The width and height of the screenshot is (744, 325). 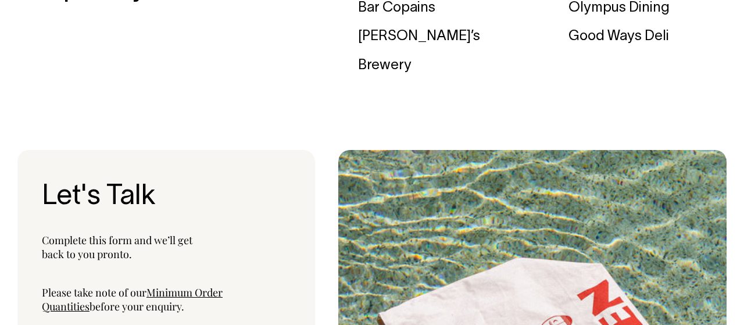 I want to click on a: Minimum Order Quantities, so click(x=132, y=300).